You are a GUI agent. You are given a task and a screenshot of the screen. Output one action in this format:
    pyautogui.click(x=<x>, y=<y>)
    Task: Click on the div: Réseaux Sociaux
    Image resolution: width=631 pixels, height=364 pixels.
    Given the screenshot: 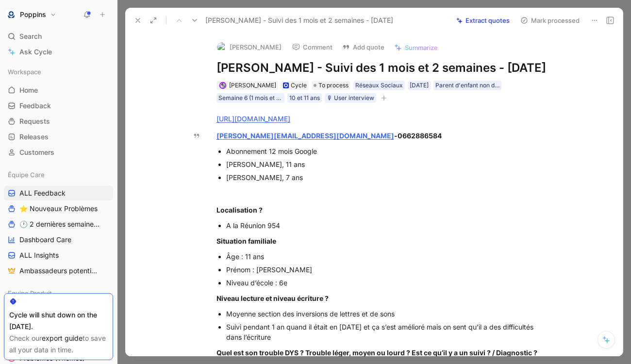 What is the action you would take?
    pyautogui.click(x=379, y=86)
    